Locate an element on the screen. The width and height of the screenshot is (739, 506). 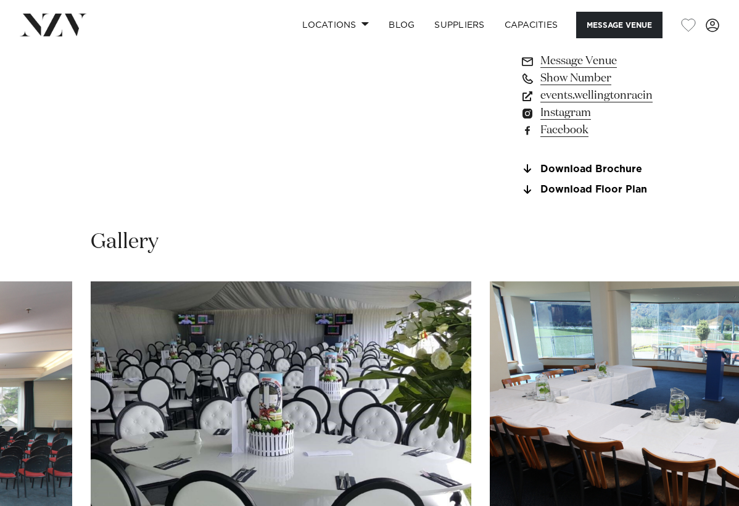
a: Download Brochure is located at coordinates (586, 169).